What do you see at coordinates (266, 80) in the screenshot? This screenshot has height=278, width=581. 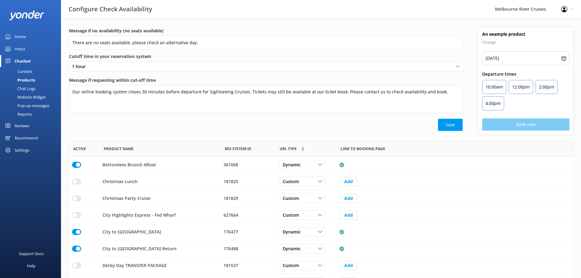 I see `label: Message if requesting within cut-off time` at bounding box center [266, 80].